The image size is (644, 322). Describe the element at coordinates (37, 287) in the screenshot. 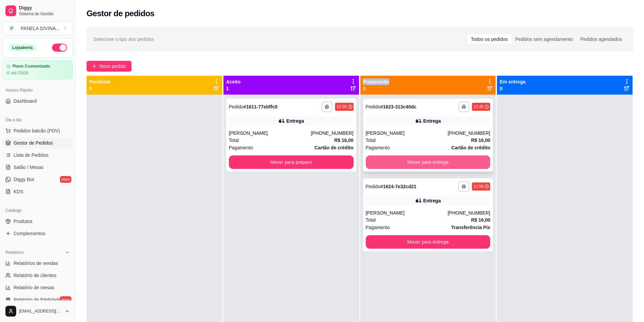

I see `a: Relatório de mesas` at that location.